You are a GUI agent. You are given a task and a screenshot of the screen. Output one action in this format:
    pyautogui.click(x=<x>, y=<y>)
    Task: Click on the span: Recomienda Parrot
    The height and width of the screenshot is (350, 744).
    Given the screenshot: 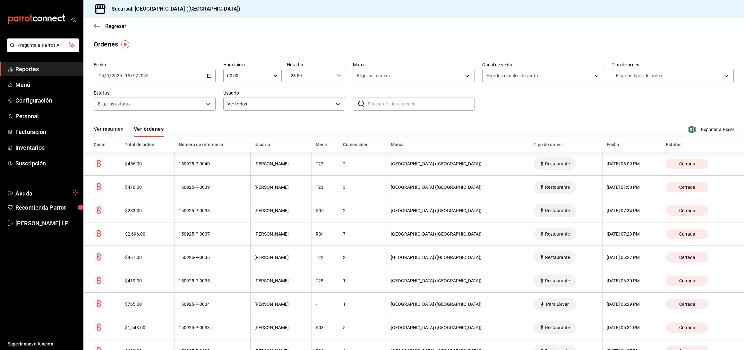 What is the action you would take?
    pyautogui.click(x=47, y=208)
    